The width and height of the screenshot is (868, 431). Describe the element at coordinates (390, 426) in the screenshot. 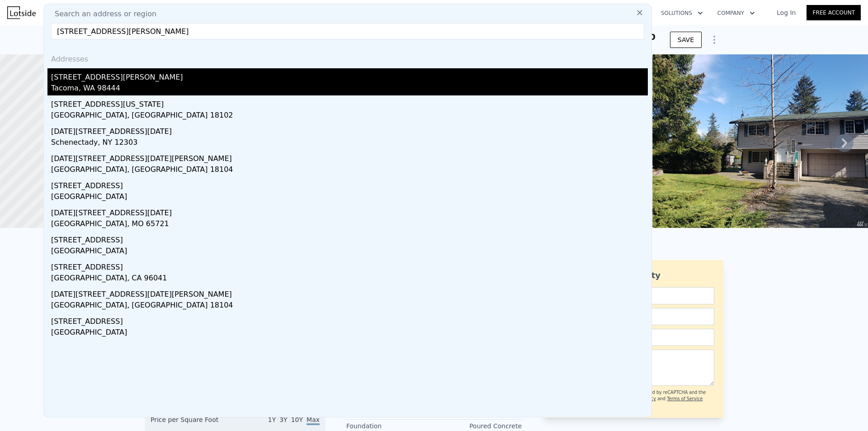

I see `div: Foundation` at that location.